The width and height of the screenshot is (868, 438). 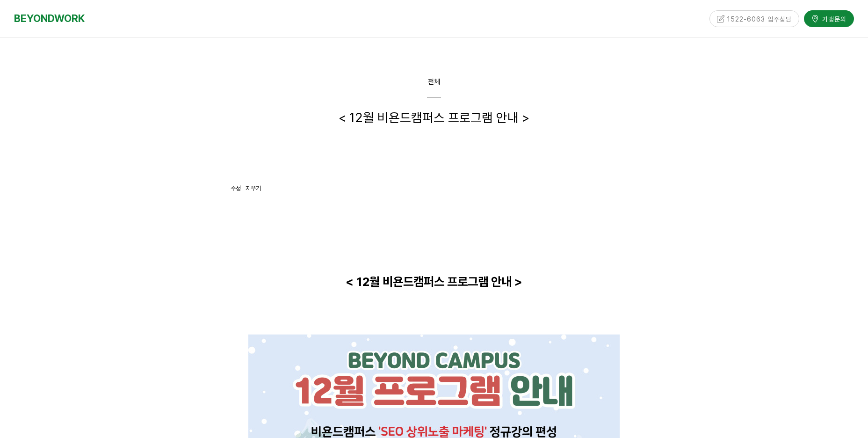 What do you see at coordinates (49, 18) in the screenshot?
I see `a: BEYONDWORK` at bounding box center [49, 18].